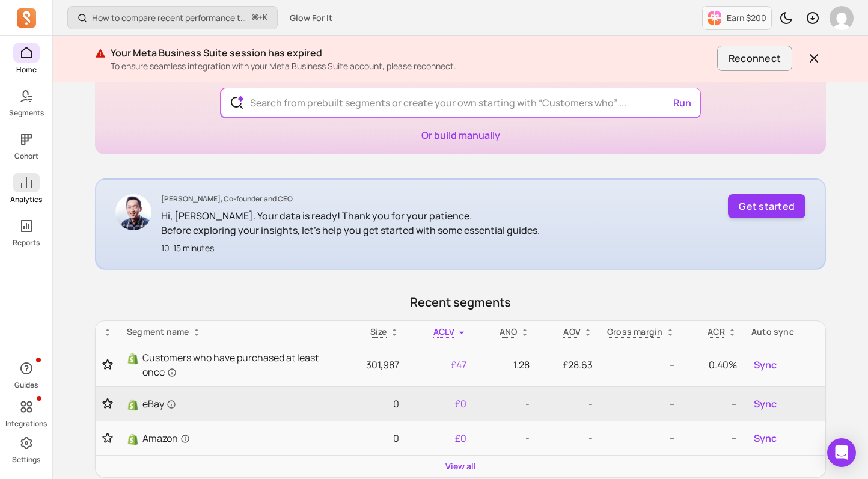 The image size is (868, 479). I want to click on p: Gross margin, so click(635, 332).